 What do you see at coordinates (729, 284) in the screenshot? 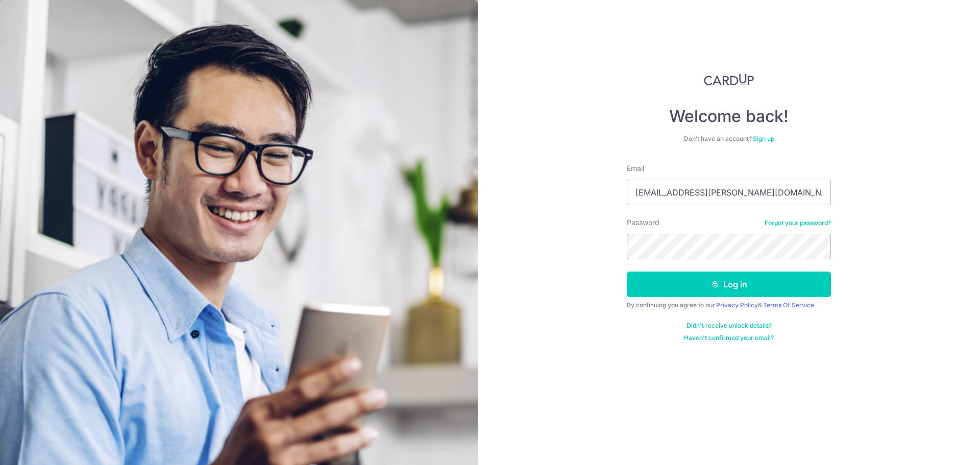
I see `button: Log in` at bounding box center [729, 284].